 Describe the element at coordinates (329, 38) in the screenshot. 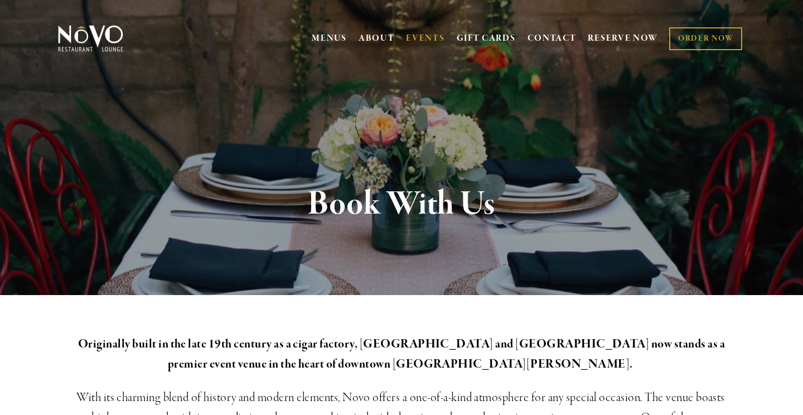

I see `a: MENUS` at that location.